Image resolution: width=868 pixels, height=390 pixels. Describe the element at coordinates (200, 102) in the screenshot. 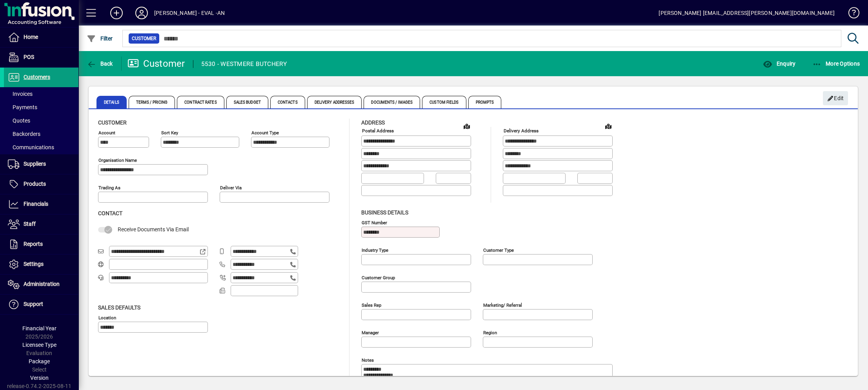

I see `span: Contract Rates` at that location.